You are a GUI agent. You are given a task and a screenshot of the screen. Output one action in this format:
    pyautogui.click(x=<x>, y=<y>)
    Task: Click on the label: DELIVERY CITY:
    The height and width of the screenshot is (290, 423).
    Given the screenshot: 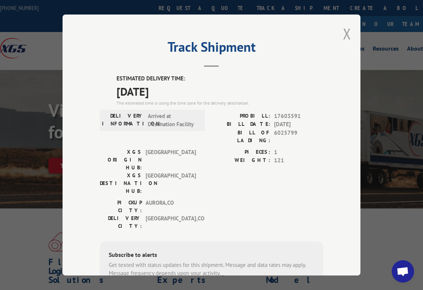 What is the action you would take?
    pyautogui.click(x=121, y=222)
    